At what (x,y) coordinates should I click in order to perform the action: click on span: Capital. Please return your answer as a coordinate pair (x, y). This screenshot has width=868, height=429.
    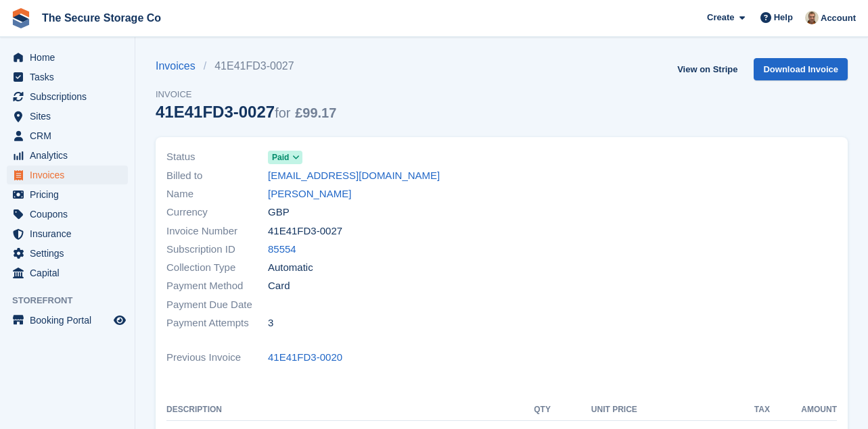
    Looking at the image, I should click on (70, 273).